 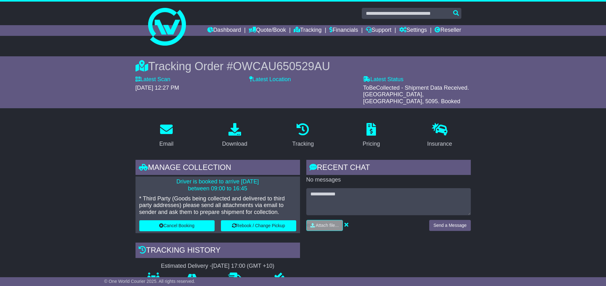 What do you see at coordinates (281, 66) in the screenshot?
I see `span: OWCAU650529AU` at bounding box center [281, 66].